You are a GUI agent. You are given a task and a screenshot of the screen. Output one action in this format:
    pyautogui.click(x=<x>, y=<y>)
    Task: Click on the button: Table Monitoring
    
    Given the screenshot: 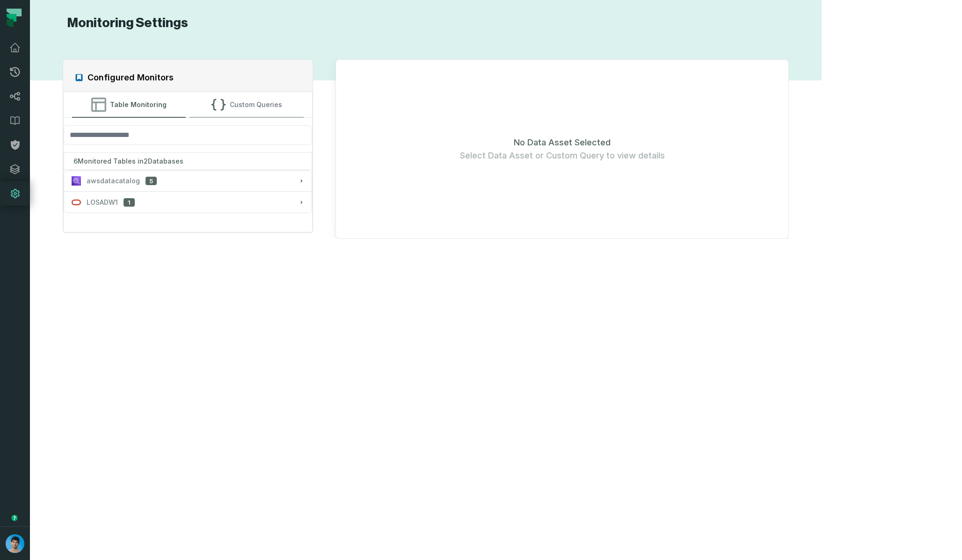 What is the action you would take?
    pyautogui.click(x=129, y=104)
    